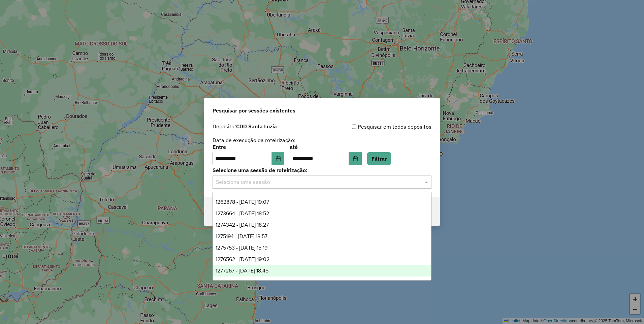 The width and height of the screenshot is (644, 324). I want to click on span: Pesquisar por sessões existentes, so click(254, 110).